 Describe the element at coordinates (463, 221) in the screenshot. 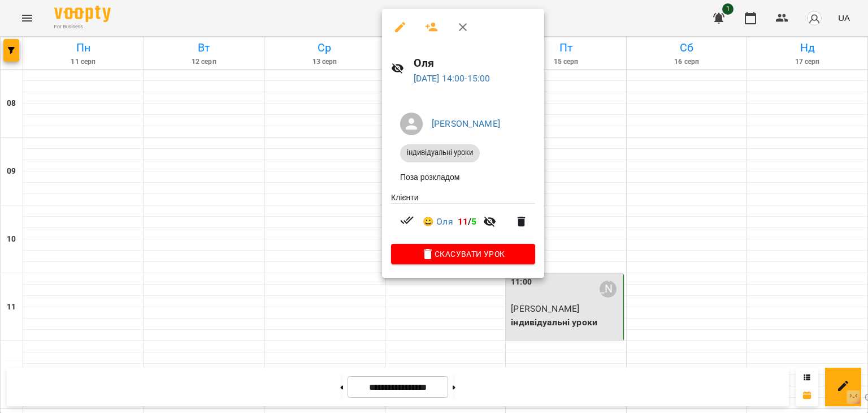

I see `span: 11` at that location.